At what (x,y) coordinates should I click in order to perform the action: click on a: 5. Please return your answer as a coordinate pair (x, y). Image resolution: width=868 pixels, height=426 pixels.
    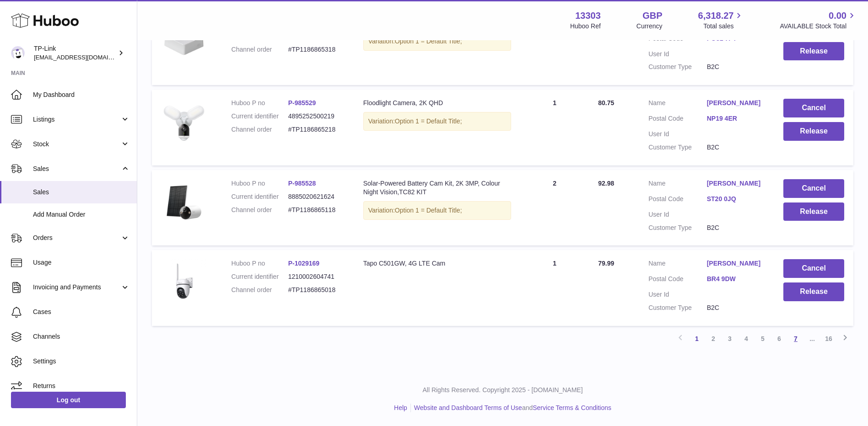
    Looking at the image, I should click on (762, 339).